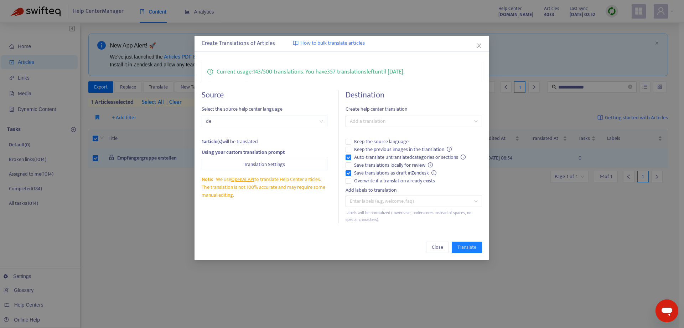 The height and width of the screenshot is (328, 684). I want to click on span: Keep the previous images in the translation, so click(403, 149).